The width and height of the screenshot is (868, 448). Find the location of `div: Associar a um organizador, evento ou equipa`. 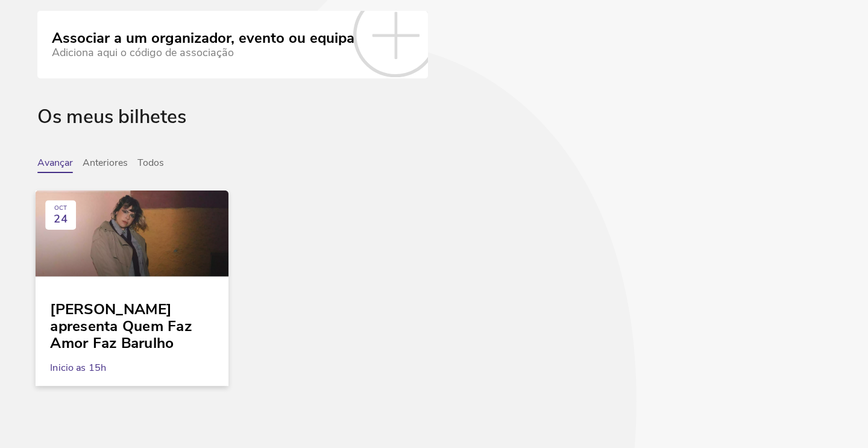

div: Associar a um organizador, evento ou equipa is located at coordinates (203, 39).